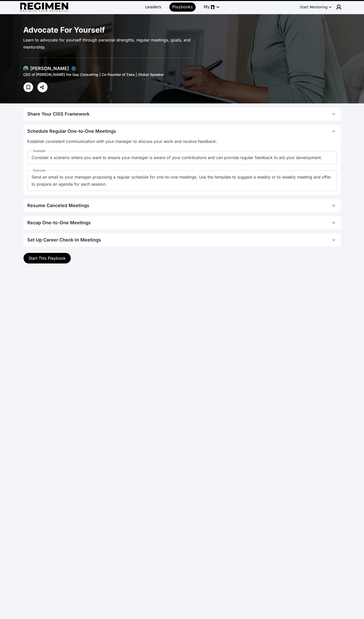  I want to click on button: Start Mentoring, so click(316, 7).